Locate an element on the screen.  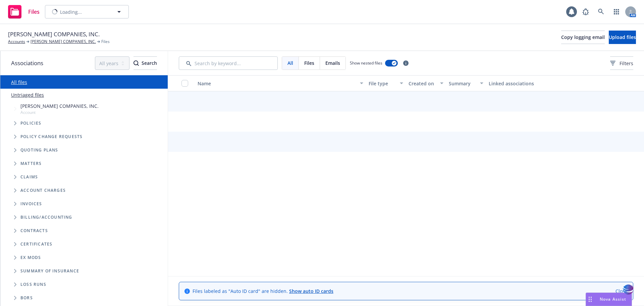
div: File type is located at coordinates (382, 83).